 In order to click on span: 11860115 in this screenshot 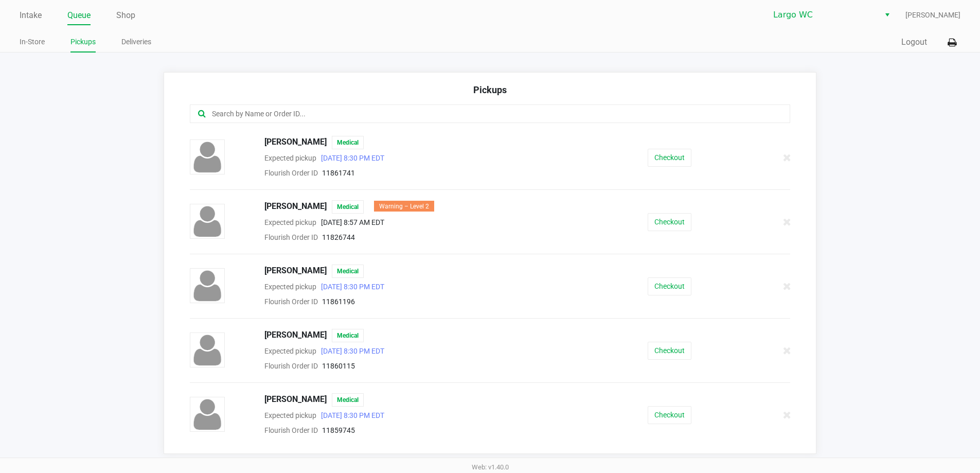, I will do `click(339, 366)`.